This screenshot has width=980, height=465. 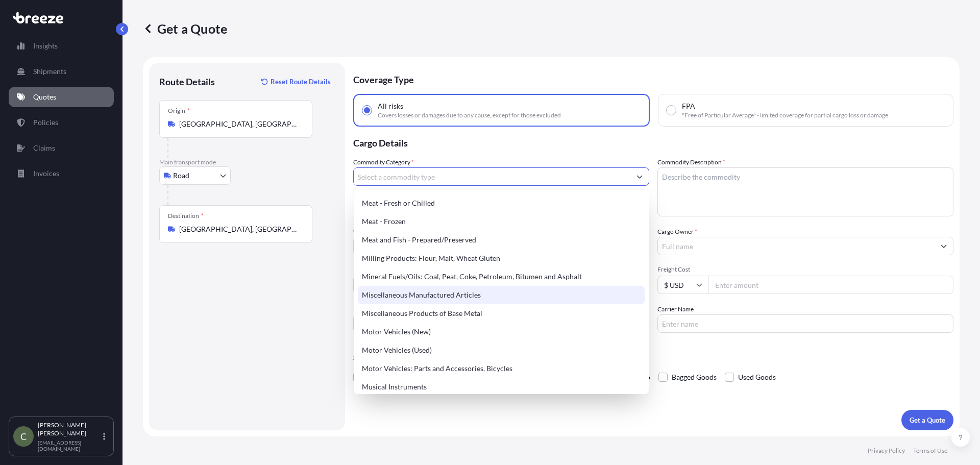 I want to click on span: Load Type, so click(x=369, y=271).